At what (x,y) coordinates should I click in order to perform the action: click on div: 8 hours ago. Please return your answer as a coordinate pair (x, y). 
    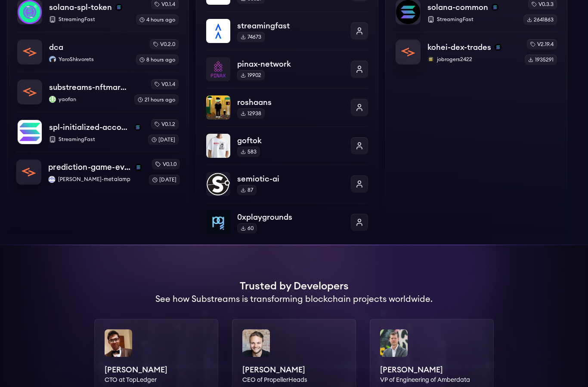
    Looking at the image, I should click on (157, 60).